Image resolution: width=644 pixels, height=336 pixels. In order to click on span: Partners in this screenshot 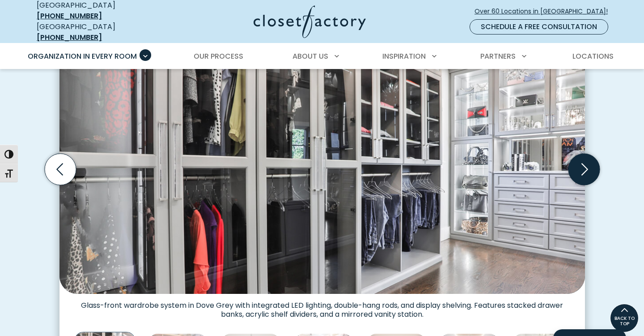, I will do `click(498, 56)`.